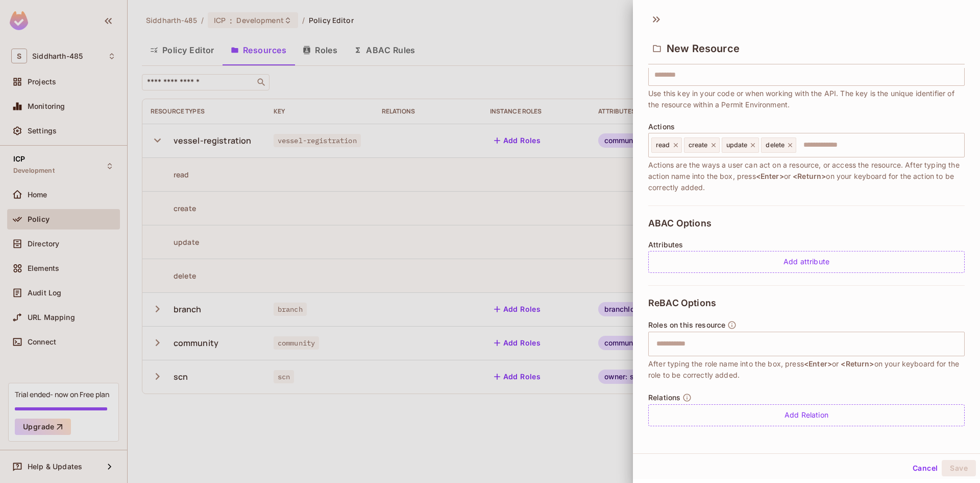  What do you see at coordinates (740, 145) in the screenshot?
I see `div: update` at bounding box center [740, 145].